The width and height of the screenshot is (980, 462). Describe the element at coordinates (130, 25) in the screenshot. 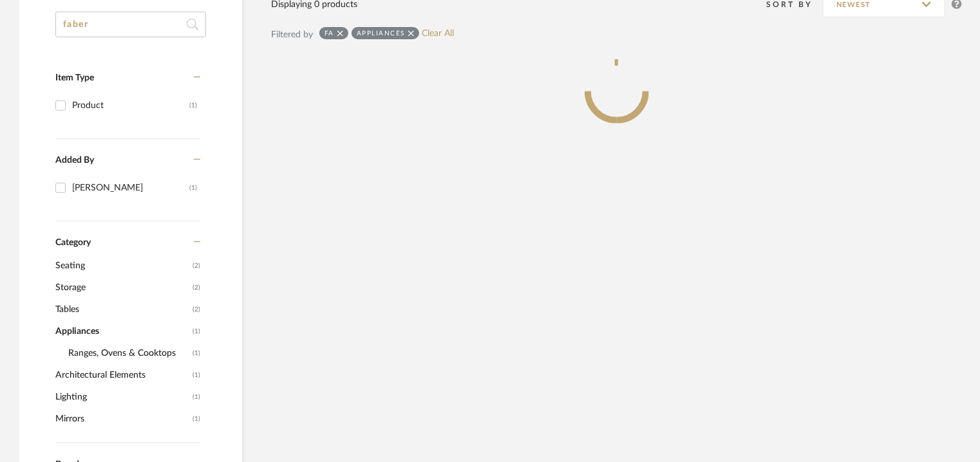

I see `input: Search within 0 results` at that location.